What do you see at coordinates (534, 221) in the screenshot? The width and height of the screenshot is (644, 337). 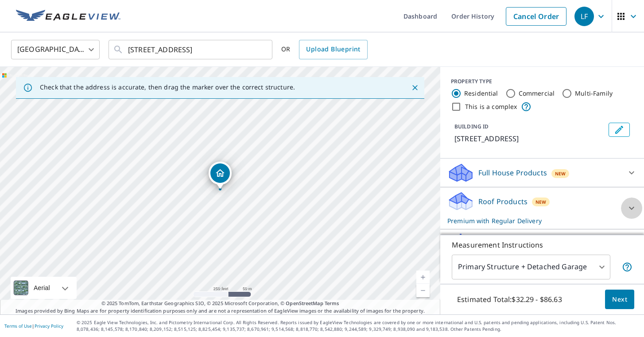 I see `p: Premium with Regular Delivery` at bounding box center [534, 221].